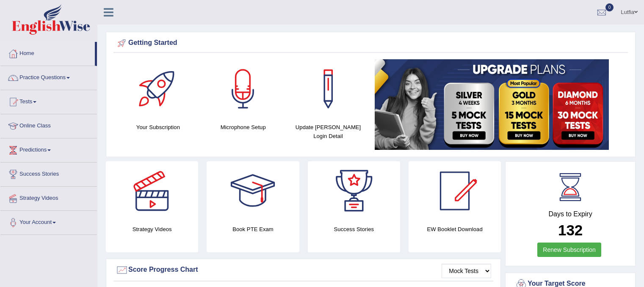 The width and height of the screenshot is (644, 287). Describe the element at coordinates (569, 250) in the screenshot. I see `a: Renew Subscription` at that location.